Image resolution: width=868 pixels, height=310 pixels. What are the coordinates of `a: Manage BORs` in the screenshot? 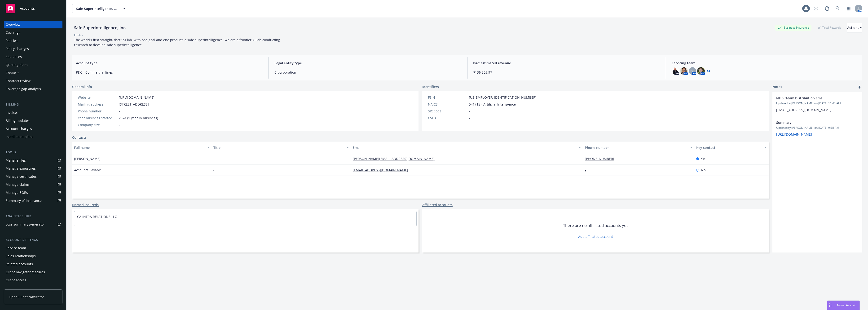 It's located at (33, 193).